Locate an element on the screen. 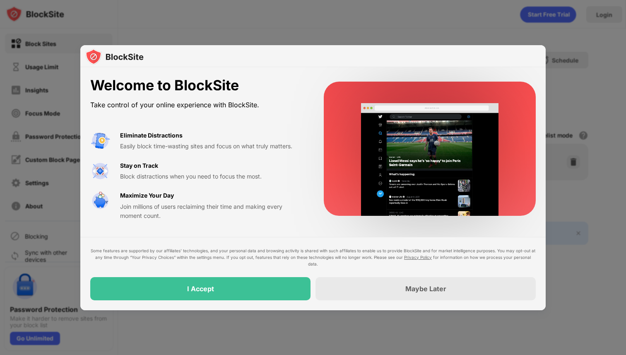 This screenshot has height=355, width=626. div: Take control of your online experience with BlockSite. is located at coordinates (197, 105).